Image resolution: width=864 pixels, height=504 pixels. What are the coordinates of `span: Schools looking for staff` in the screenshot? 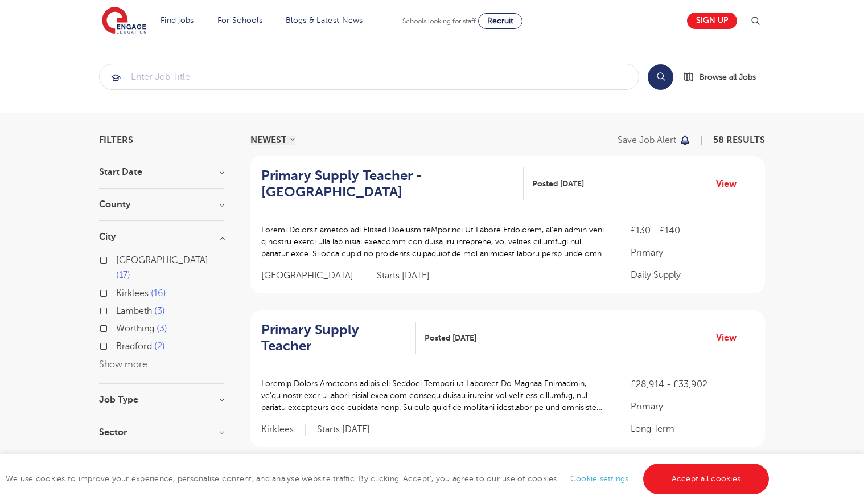 It's located at (439, 21).